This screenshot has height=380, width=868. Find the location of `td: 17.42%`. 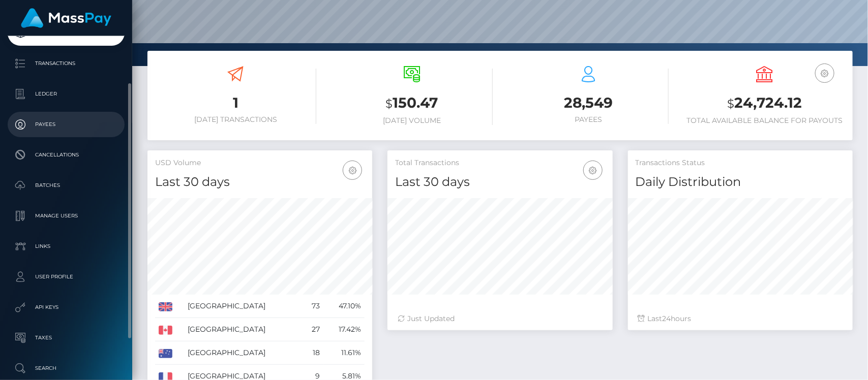

td: 17.42% is located at coordinates (344, 330).